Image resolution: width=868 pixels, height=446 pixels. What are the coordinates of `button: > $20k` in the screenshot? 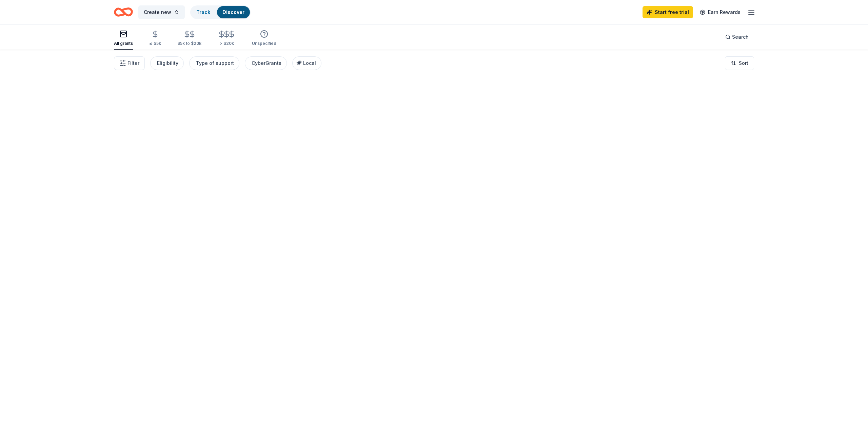 It's located at (226, 39).